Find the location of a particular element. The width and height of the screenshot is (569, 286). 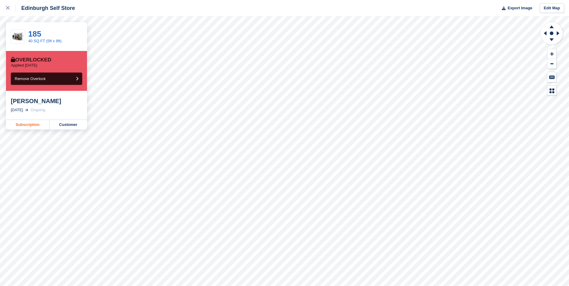

img: 40-sqft-unit.jpg is located at coordinates (18, 37).